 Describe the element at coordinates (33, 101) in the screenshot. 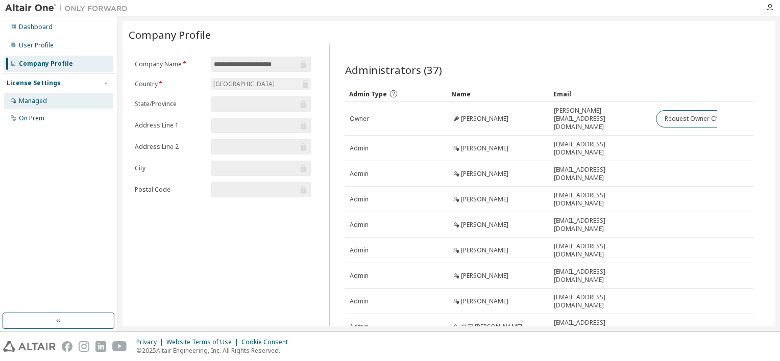

I see `div: Managed` at that location.